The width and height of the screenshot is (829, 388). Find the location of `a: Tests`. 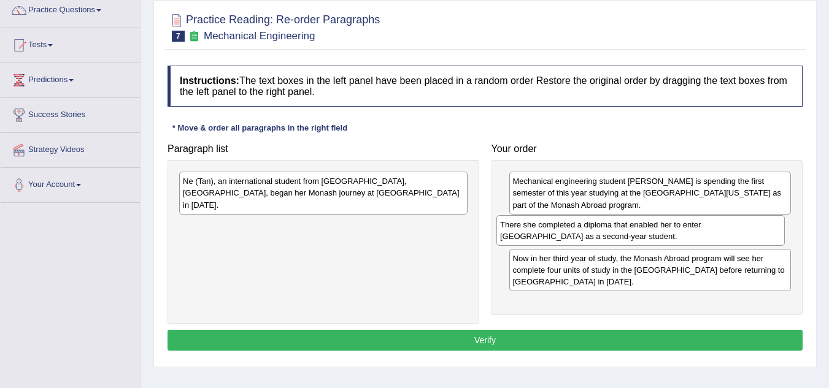

a: Tests is located at coordinates (71, 44).